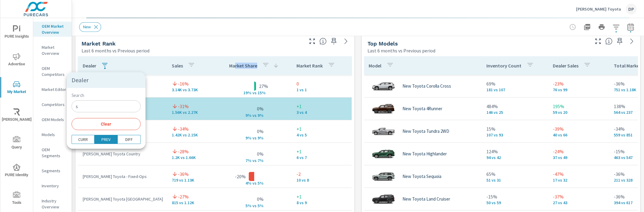 The height and width of the screenshot is (212, 644). What do you see at coordinates (129, 139) in the screenshot?
I see `button: DIFF` at bounding box center [129, 139].